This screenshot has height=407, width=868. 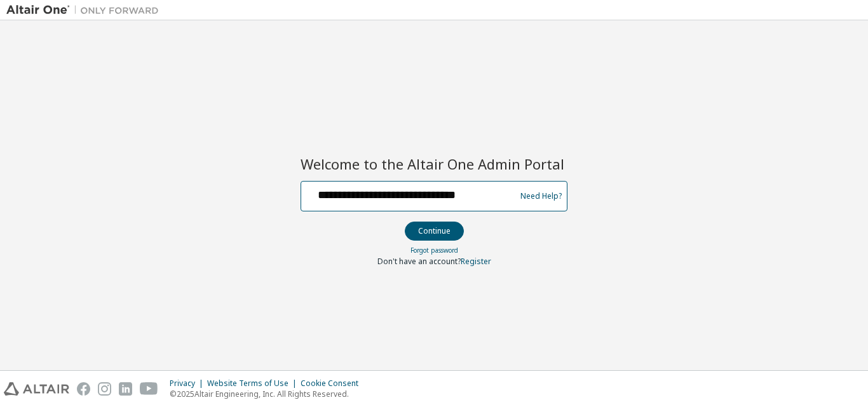 What do you see at coordinates (104, 388) in the screenshot?
I see `img: instagram.svg` at bounding box center [104, 388].